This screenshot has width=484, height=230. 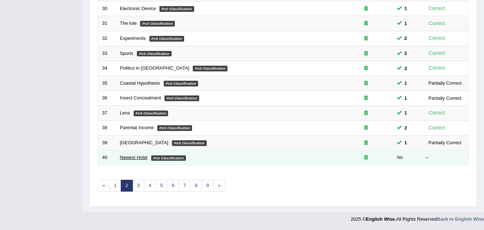 I want to click on td: 32, so click(x=107, y=38).